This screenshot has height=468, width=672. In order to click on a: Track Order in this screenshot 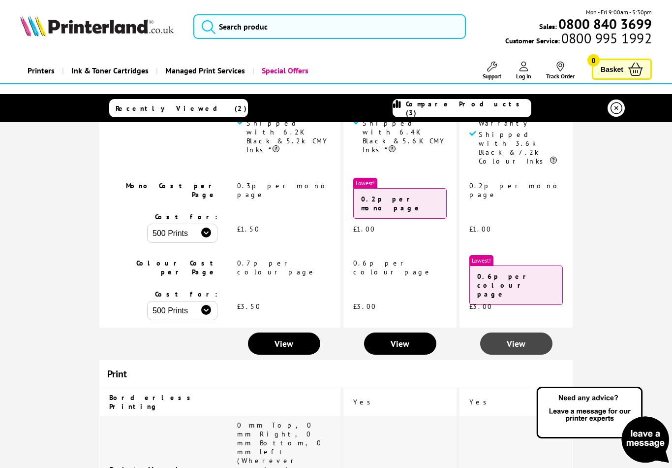, I will do `click(561, 70)`.